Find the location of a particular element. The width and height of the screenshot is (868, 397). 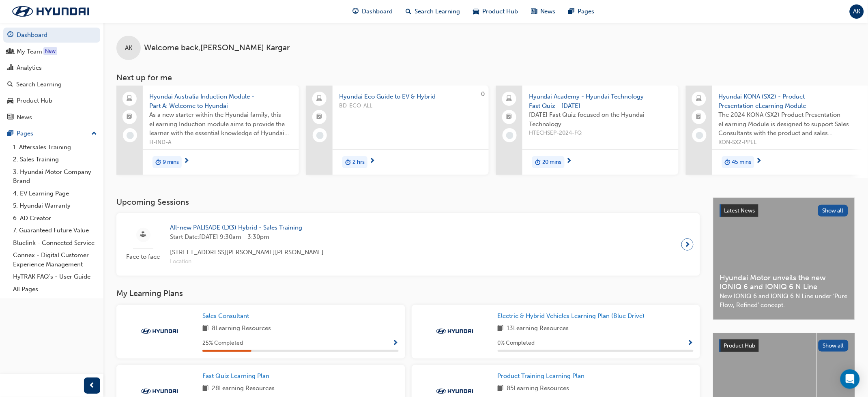

span: news-icon is located at coordinates (10, 118).